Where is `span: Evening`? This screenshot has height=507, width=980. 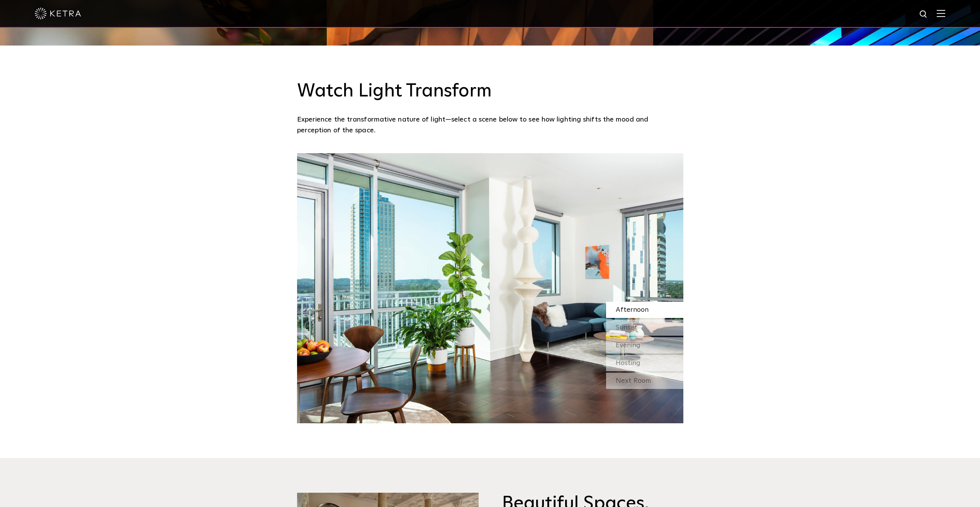
span: Evening is located at coordinates (628, 346).